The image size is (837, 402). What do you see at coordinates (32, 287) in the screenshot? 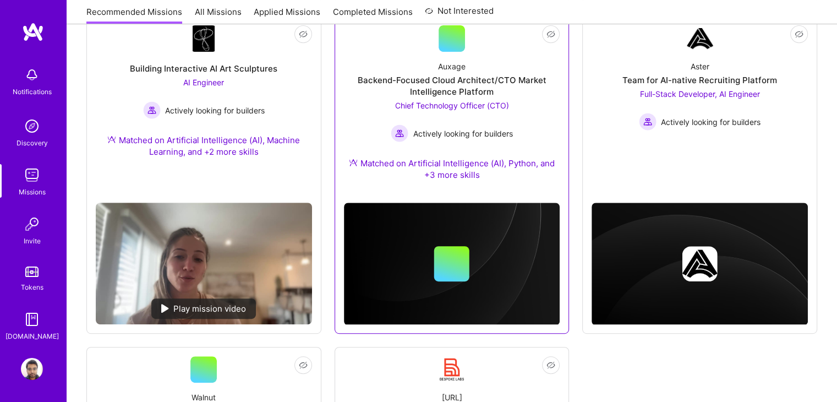
I see `div: Tokens` at bounding box center [32, 287].